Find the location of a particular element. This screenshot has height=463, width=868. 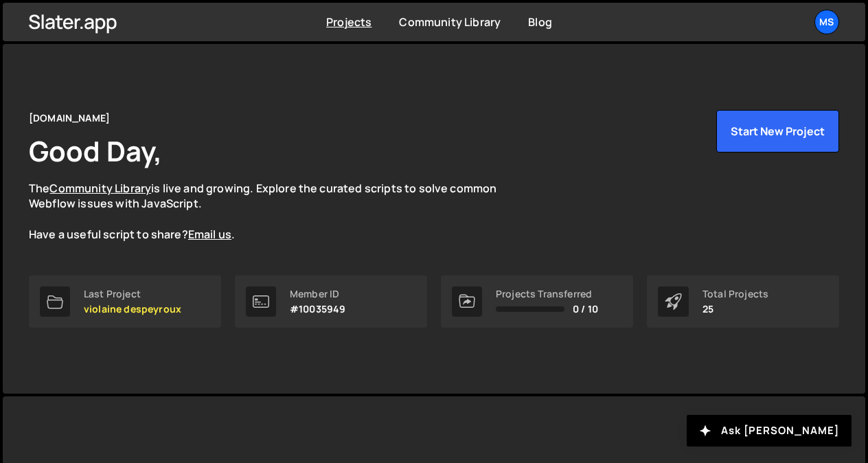

a: Projects is located at coordinates (349, 22).